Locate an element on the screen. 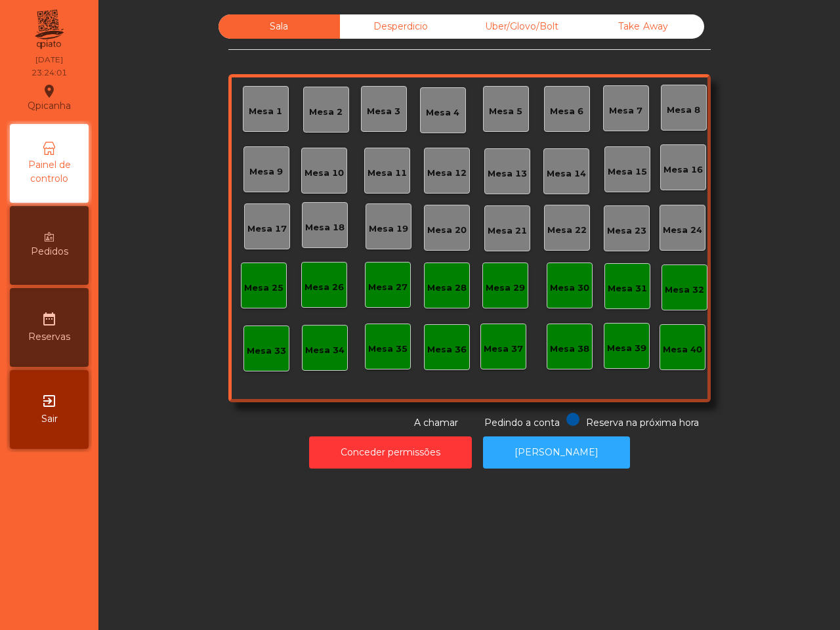 This screenshot has height=630, width=840. div: Mesa 13 is located at coordinates (508, 174).